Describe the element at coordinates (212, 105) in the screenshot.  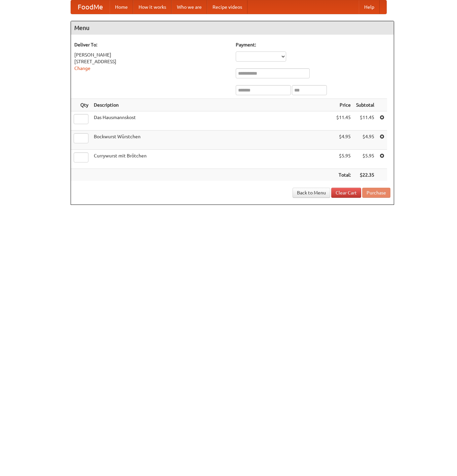
I see `th: Description` at that location.